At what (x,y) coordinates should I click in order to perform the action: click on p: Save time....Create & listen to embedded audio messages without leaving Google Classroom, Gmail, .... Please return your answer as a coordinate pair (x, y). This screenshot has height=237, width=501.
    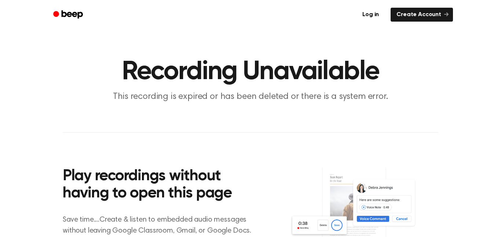
    Looking at the image, I should click on (162, 226).